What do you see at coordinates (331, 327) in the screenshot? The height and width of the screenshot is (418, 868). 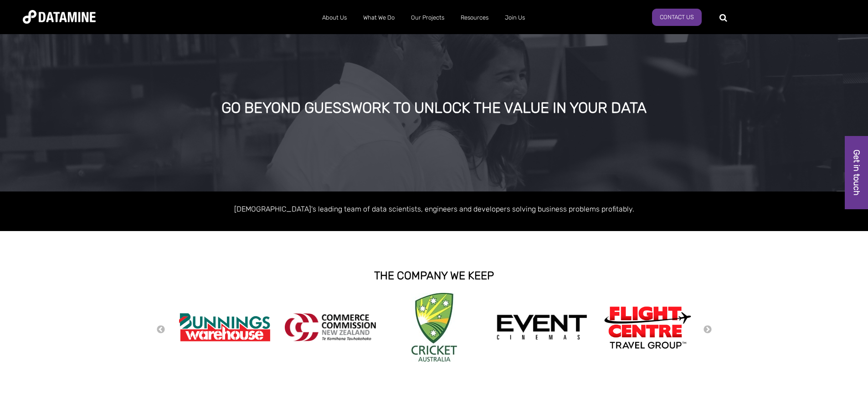 I see `img: commercecommission` at bounding box center [331, 327].